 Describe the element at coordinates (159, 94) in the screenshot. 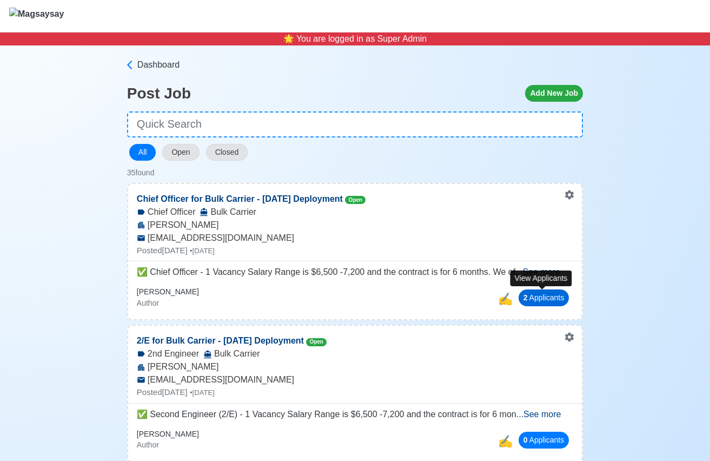

I see `h3: Post Job` at that location.